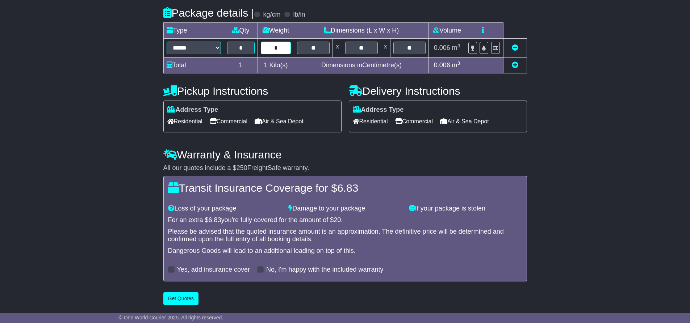 The width and height of the screenshot is (690, 323). Describe the element at coordinates (345, 236) in the screenshot. I see `div: Please be advised that the quoted insurance amount is an approximation. The definitive price will...` at that location.